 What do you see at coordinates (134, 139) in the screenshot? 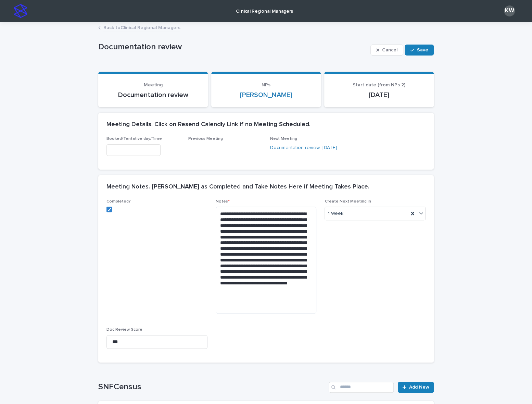
I see `span: Booked/Tentative day/Time` at bounding box center [134, 139].